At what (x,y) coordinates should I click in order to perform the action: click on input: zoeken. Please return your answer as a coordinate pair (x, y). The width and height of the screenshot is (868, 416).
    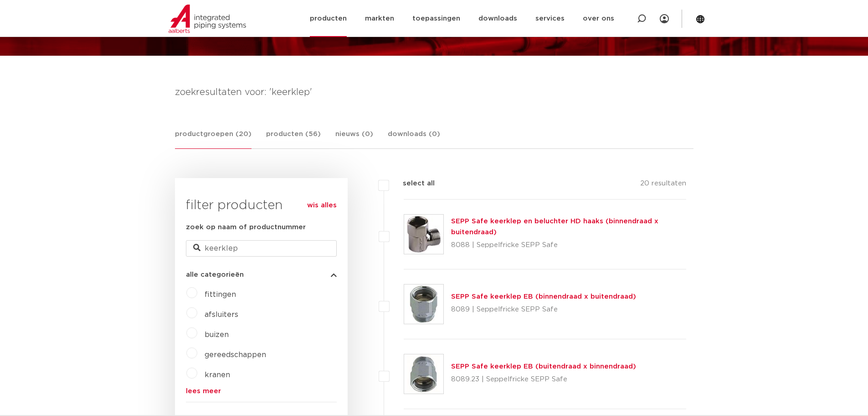
    Looking at the image, I should click on (261, 248).